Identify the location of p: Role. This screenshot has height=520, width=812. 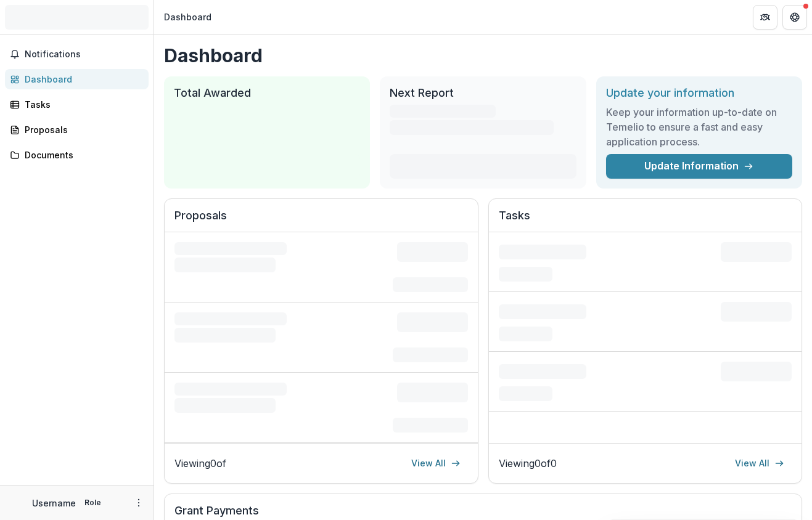
(93, 503).